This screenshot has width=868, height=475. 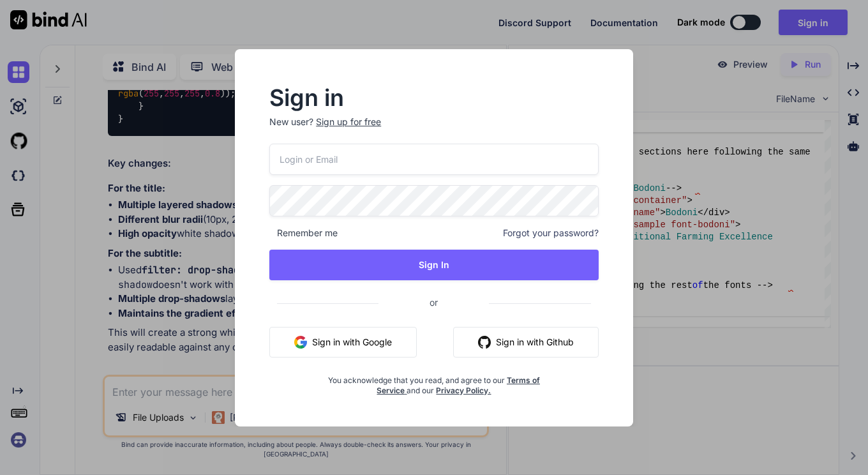 What do you see at coordinates (343, 342) in the screenshot?
I see `button: Sign in with Google` at bounding box center [343, 342].